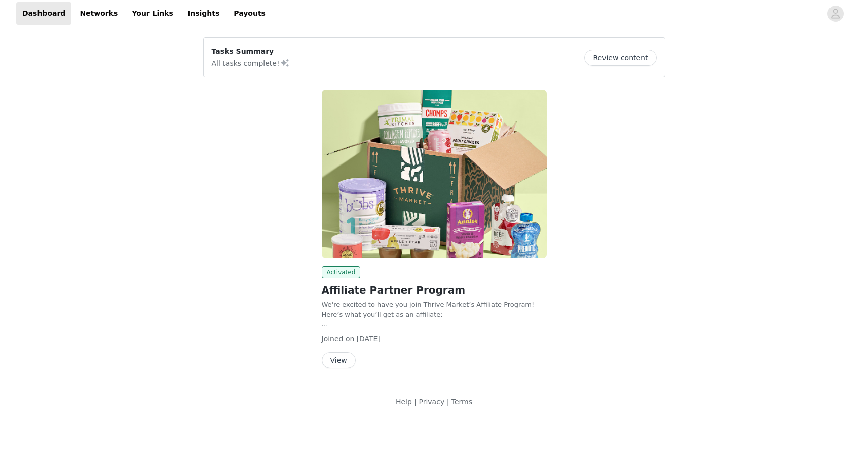 The image size is (868, 455). Describe the element at coordinates (431, 402) in the screenshot. I see `a: Privacy` at that location.